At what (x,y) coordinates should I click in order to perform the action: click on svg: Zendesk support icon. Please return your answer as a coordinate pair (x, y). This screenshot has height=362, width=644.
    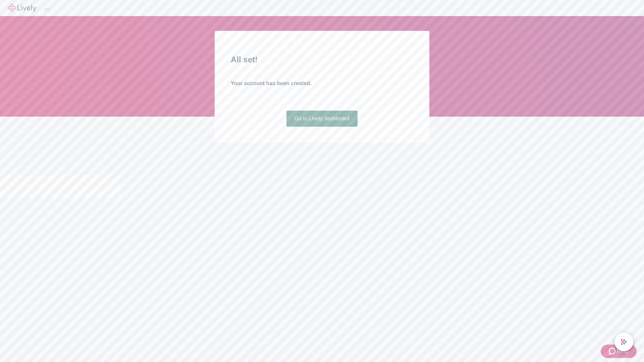
    Looking at the image, I should click on (613, 351).